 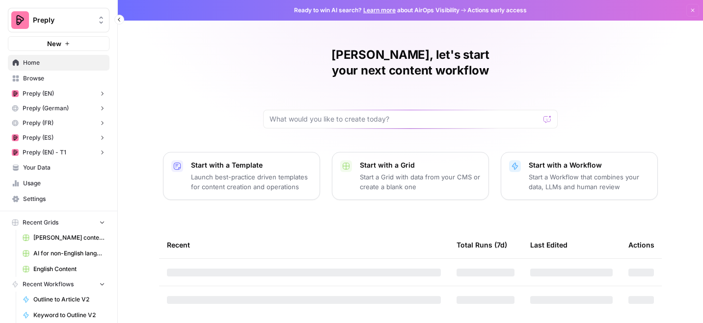 What do you see at coordinates (64, 168) in the screenshot?
I see `span: Your Data` at bounding box center [64, 168].